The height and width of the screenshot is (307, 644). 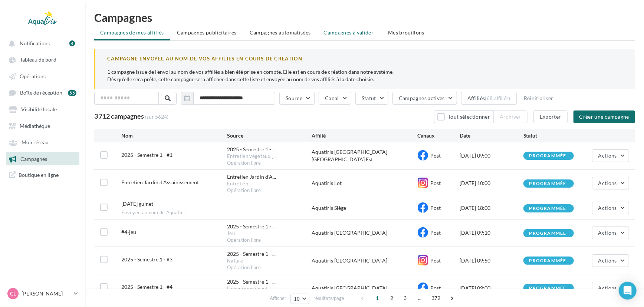 I want to click on button: Tout sélectionner, so click(x=464, y=117).